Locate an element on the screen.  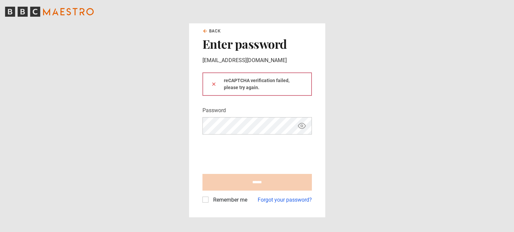
a: BBC Maestro is located at coordinates (49, 12).